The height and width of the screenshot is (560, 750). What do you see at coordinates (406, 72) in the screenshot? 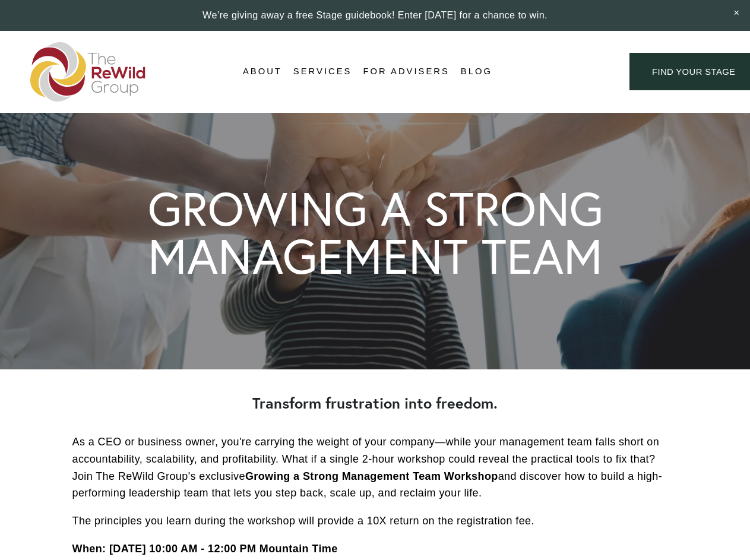
I see `a: For Advisers` at bounding box center [406, 72].